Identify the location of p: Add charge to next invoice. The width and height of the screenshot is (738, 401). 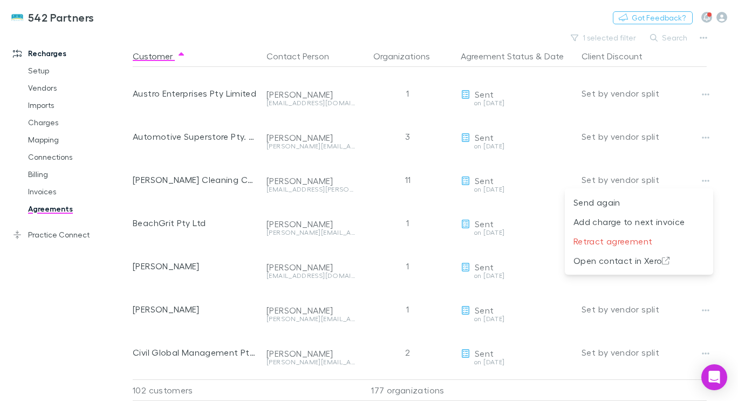
(639, 222).